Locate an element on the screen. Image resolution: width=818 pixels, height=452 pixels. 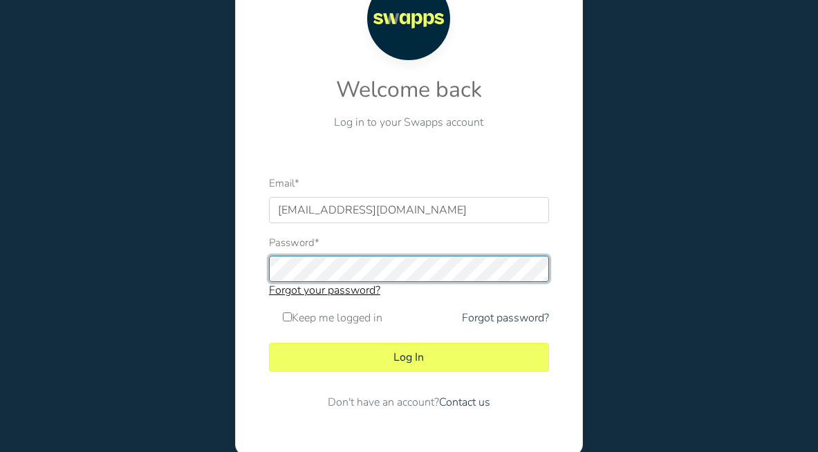
a: Contact us is located at coordinates (465, 402).